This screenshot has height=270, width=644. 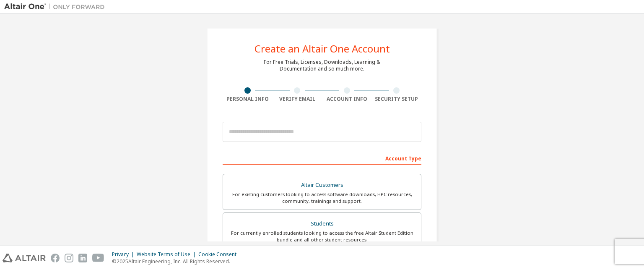 I want to click on div: For currently enrolled students looking to access the free Altair Student Edition bundle and all ..., so click(x=322, y=237).